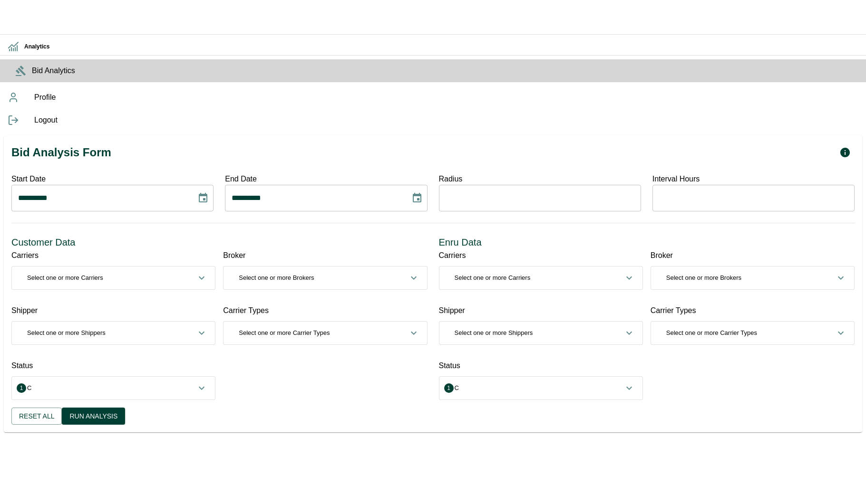 This screenshot has width=866, height=504. I want to click on h6: Customer Data, so click(220, 242).